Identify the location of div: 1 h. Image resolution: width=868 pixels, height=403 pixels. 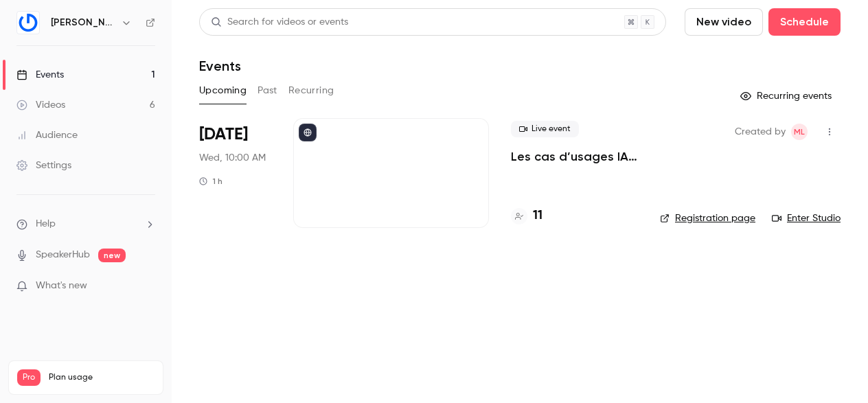
(211, 181).